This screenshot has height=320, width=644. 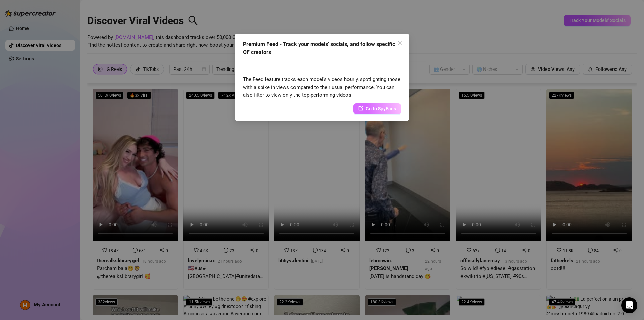 I want to click on span: Close, so click(x=400, y=43).